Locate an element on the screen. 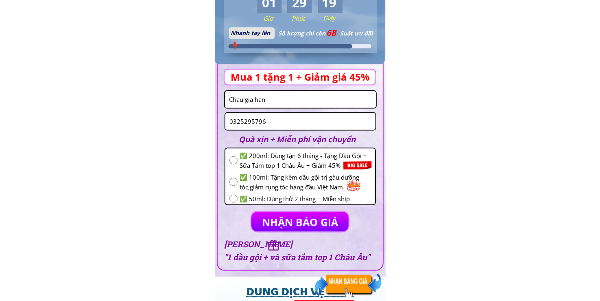  h3: Giây is located at coordinates (339, 18).